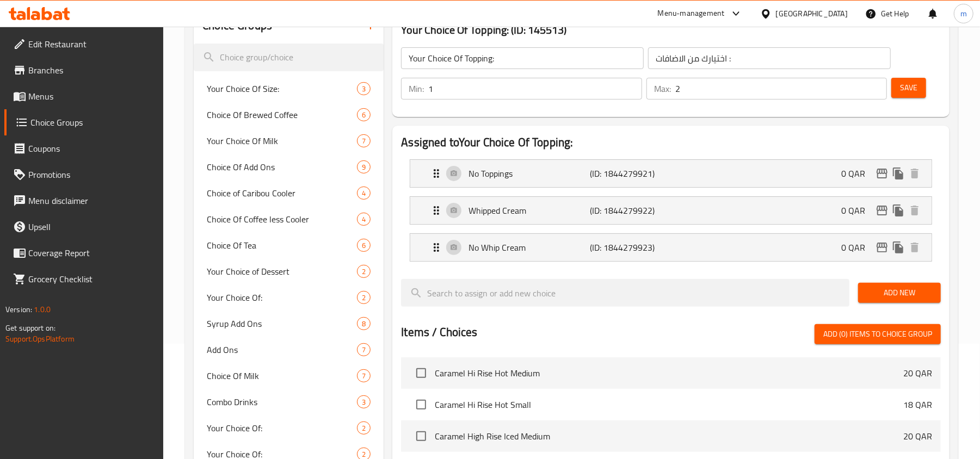 This screenshot has height=459, width=980. What do you see at coordinates (288, 115) in the screenshot?
I see `div: Choice Of Brewed Coffee6` at bounding box center [288, 115].